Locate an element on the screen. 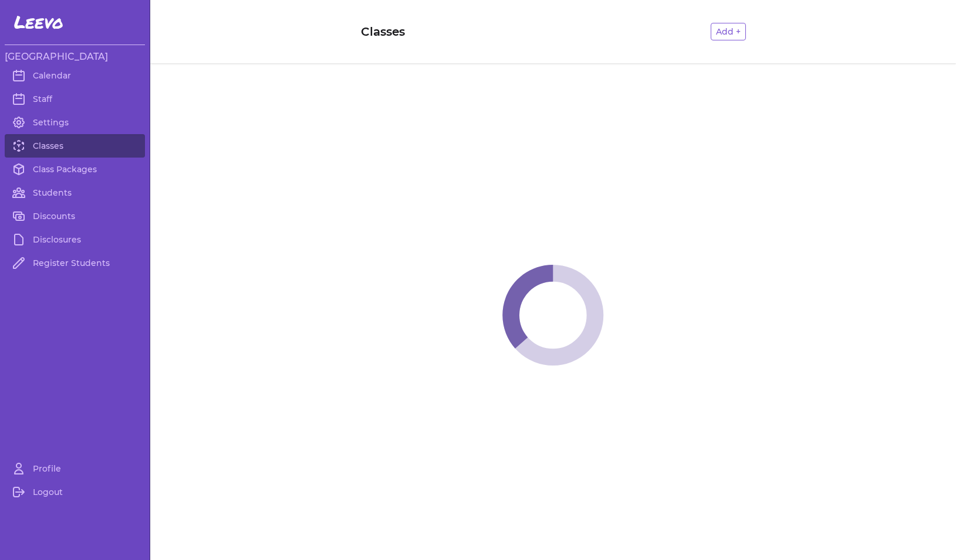  a: Calendar is located at coordinates (75, 76).